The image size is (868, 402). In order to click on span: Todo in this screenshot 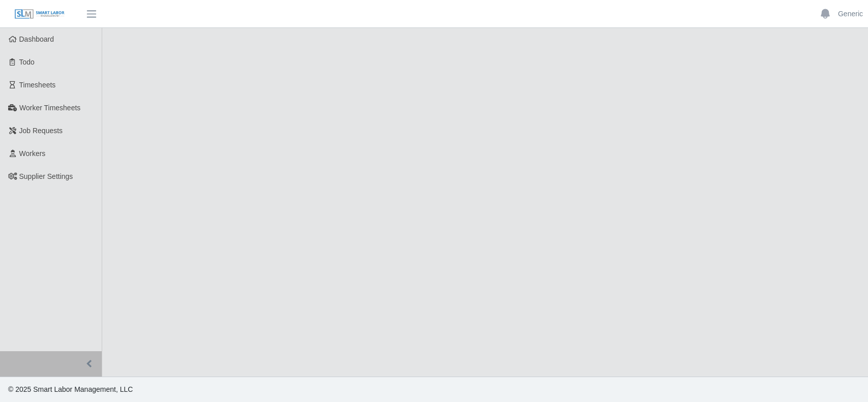, I will do `click(27, 62)`.